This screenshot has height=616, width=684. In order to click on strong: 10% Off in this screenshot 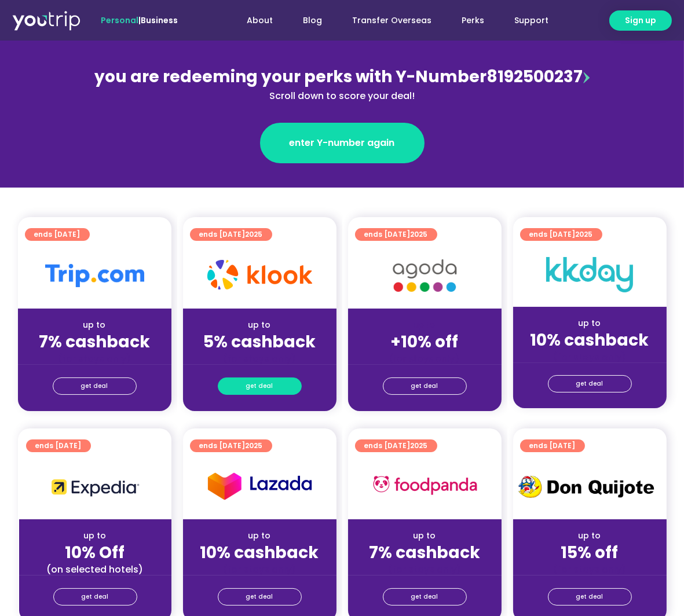, I will do `click(95, 553)`.